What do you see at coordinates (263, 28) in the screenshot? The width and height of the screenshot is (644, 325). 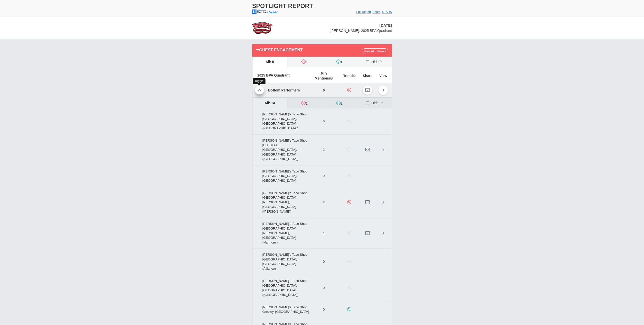 I see `img: stars-fuzzys-taco-shop-logo-50.png` at bounding box center [263, 28].